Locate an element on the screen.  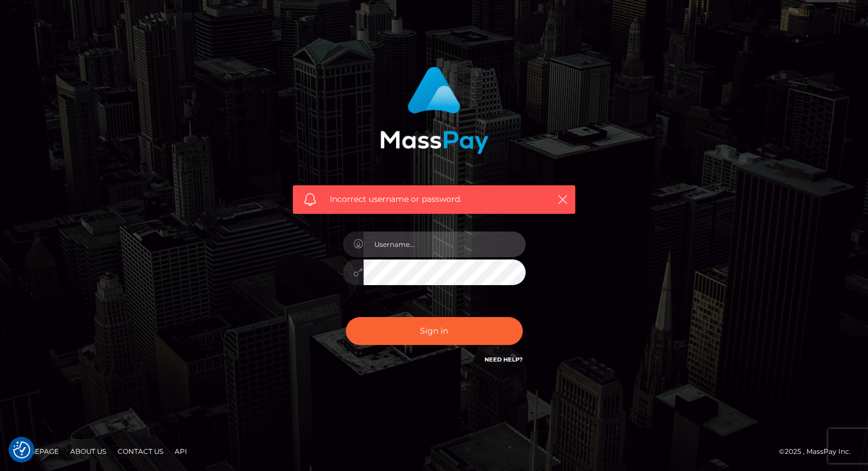
div: © 2025 , MassPay Inc. is located at coordinates (819, 451).